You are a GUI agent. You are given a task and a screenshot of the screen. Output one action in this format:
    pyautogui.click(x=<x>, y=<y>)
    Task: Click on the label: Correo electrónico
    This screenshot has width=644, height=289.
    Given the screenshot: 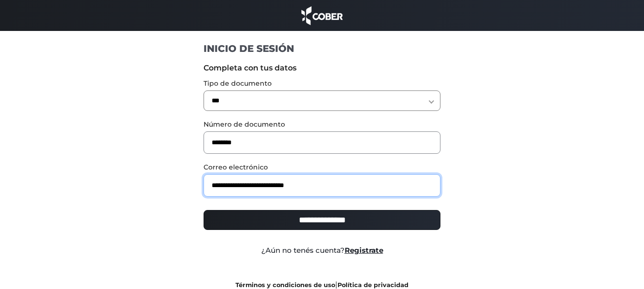 What is the action you would take?
    pyautogui.click(x=322, y=167)
    